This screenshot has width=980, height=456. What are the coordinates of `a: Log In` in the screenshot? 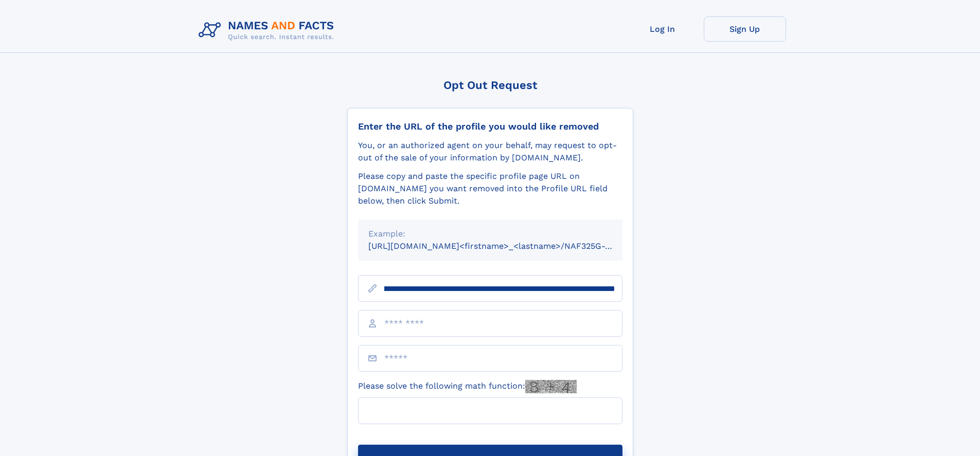 It's located at (662, 29).